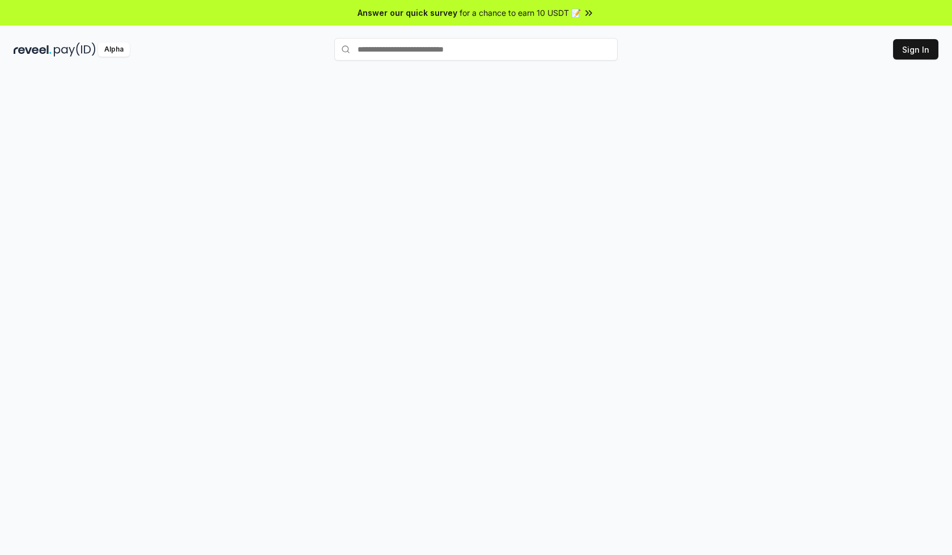  Describe the element at coordinates (520, 12) in the screenshot. I see `span: for a chance to earn 10 USDT 📝` at that location.